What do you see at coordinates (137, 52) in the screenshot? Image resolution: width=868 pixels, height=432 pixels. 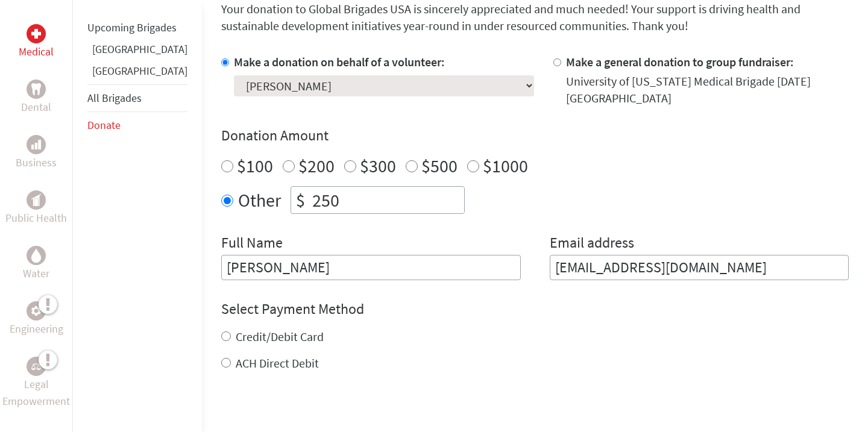 I see `li: Greece` at bounding box center [137, 52].